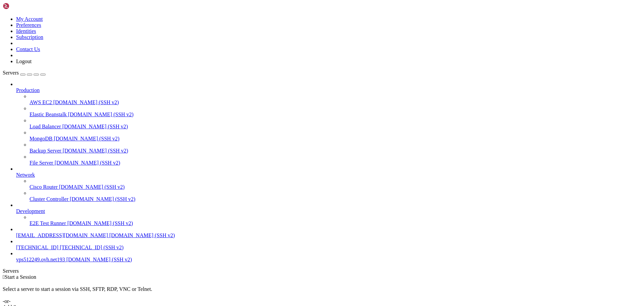 This screenshot has height=306, width=644. Describe the element at coordinates (30, 19) in the screenshot. I see `a: My Account` at that location.